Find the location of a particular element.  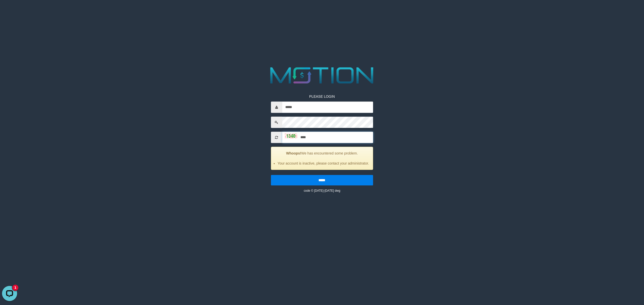

button: Open LiveChat chat widget is located at coordinates (10, 10).